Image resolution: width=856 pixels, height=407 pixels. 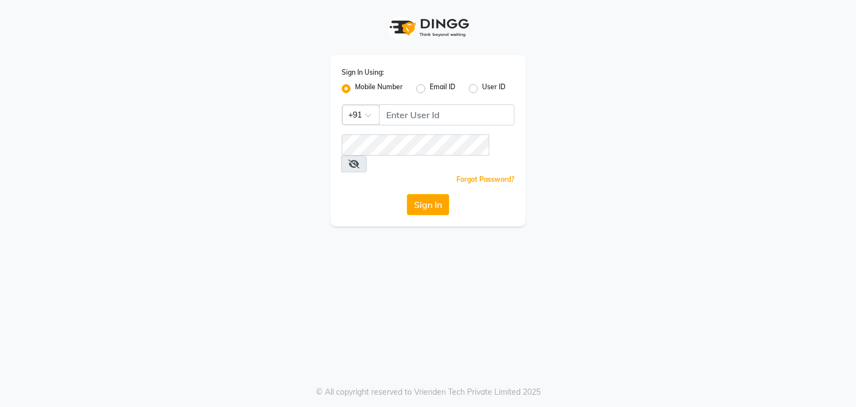 What do you see at coordinates (485, 179) in the screenshot?
I see `a: Forgot Password?` at bounding box center [485, 179].